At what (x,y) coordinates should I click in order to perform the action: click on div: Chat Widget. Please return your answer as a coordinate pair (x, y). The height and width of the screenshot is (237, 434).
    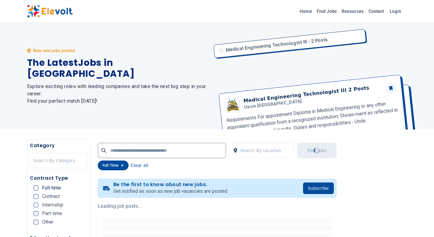
    Looking at the image, I should click on (418, 222).